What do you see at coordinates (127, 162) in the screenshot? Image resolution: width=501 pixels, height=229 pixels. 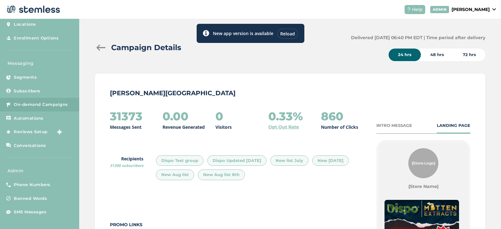 I see `label: Recipients` at bounding box center [127, 162].